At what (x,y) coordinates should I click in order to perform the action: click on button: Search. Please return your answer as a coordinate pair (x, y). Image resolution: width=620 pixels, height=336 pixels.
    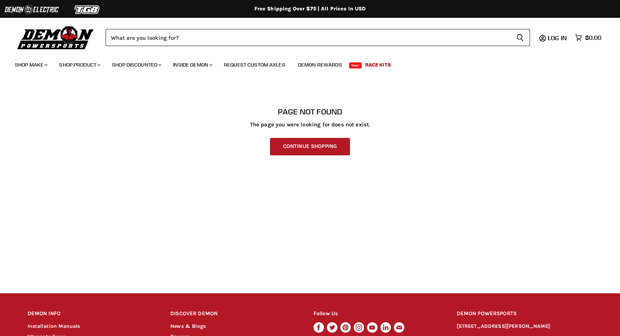
    Looking at the image, I should click on (520, 38).